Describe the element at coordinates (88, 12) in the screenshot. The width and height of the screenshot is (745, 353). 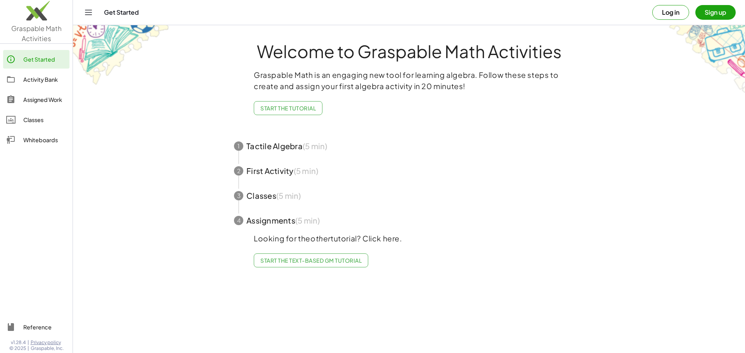
I see `button: Toggle navigation` at that location.